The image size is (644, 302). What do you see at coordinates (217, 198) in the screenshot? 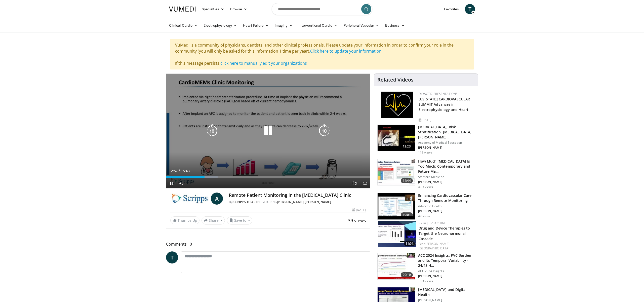
I see `span: A` at bounding box center [217, 198].